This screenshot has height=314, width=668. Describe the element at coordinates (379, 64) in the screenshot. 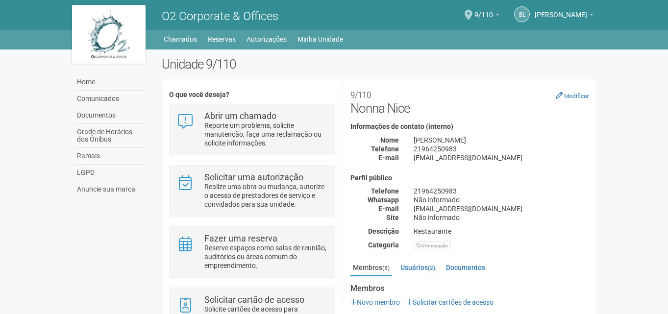

I see `h2: Unidade 9/110` at that location.